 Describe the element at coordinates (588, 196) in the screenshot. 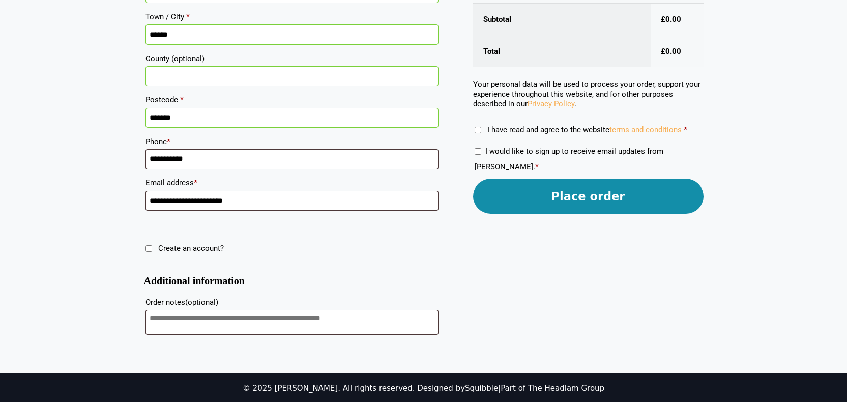

I see `button: Place order` at that location.